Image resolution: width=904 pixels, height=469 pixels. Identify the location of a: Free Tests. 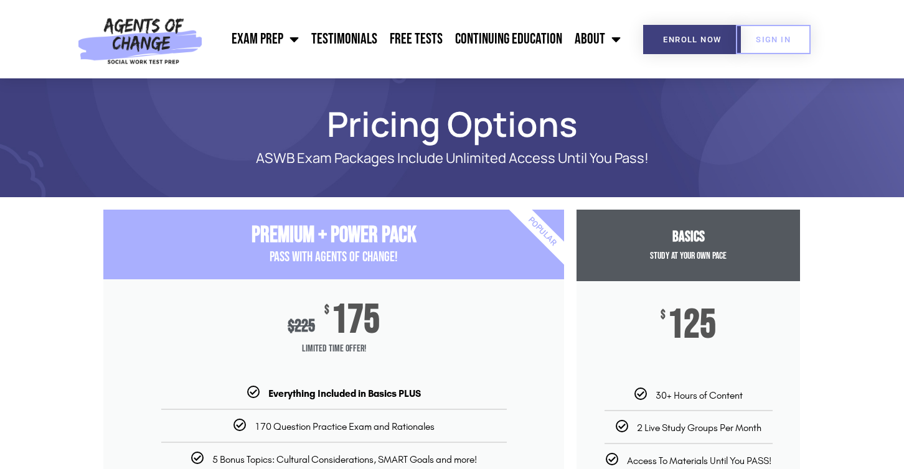
(416, 39).